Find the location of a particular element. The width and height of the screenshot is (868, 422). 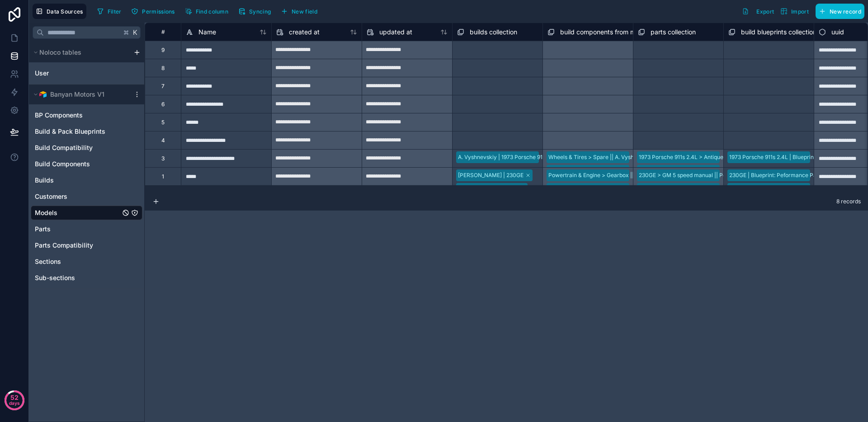

span: New field is located at coordinates (304, 11).